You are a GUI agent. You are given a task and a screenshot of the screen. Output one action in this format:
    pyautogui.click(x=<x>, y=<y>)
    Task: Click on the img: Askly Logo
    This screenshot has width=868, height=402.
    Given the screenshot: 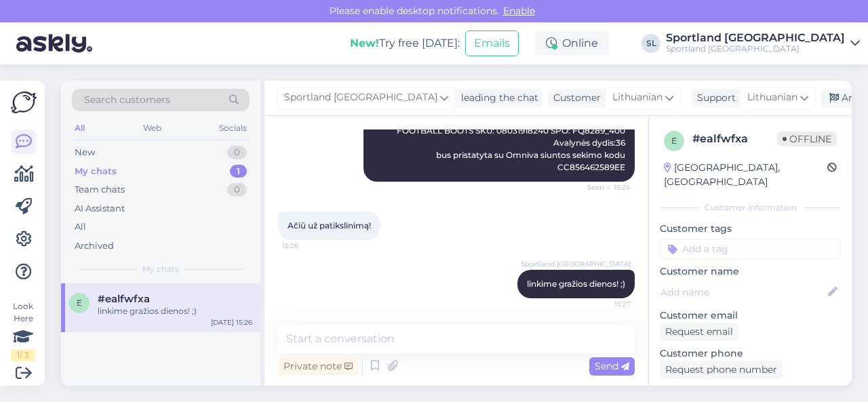 What is the action you would take?
    pyautogui.click(x=23, y=102)
    